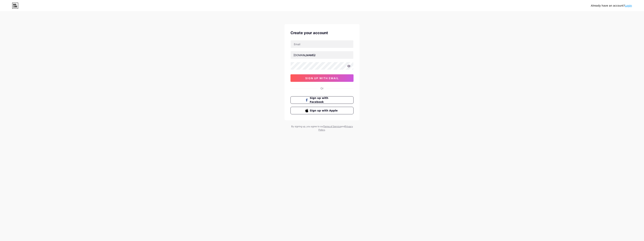 This screenshot has width=644, height=241. I want to click on a: Sign up with Facebook, so click(322, 100).